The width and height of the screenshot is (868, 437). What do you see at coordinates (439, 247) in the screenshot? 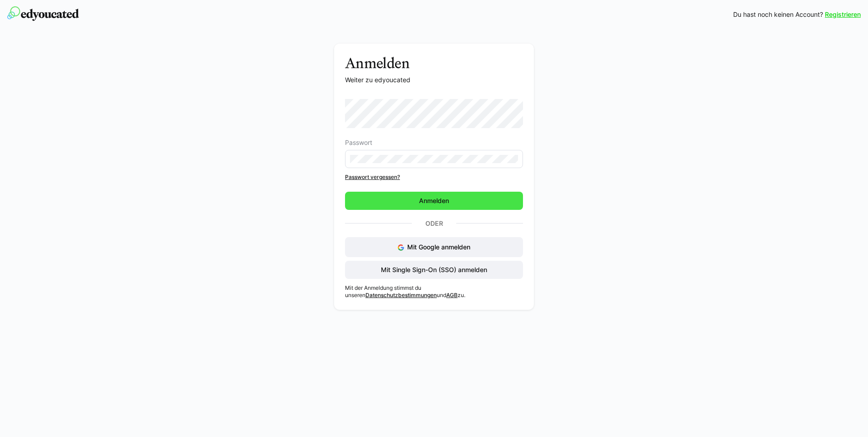
I see `span: Mit Google anmelden` at bounding box center [439, 247].